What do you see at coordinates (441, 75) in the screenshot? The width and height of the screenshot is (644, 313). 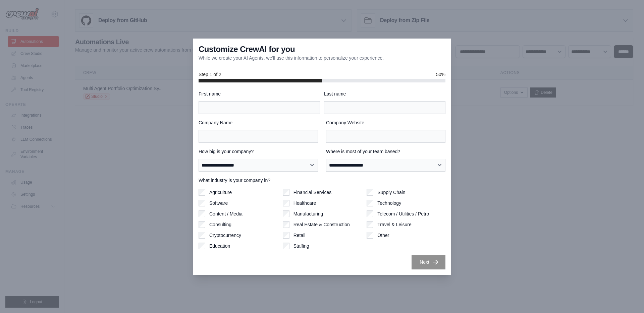 I see `span: 50%` at bounding box center [441, 75].